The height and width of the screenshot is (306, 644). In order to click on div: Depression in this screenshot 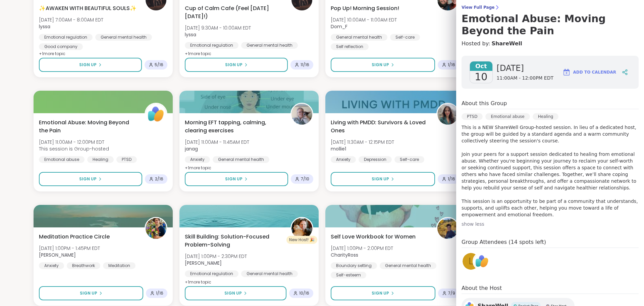, I will do `click(375, 159)`.